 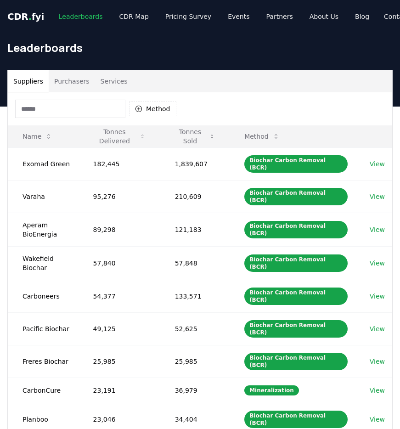 I want to click on td: 49,125, so click(x=120, y=329).